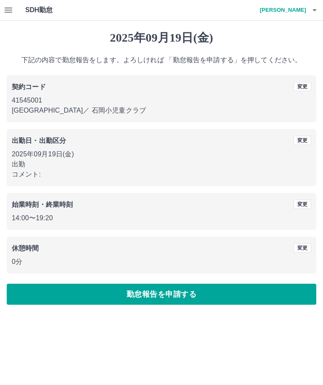  I want to click on p: 41545001, so click(161, 100).